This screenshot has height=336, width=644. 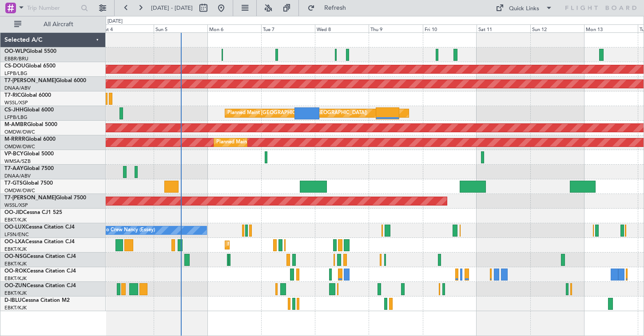 What do you see at coordinates (29, 169) in the screenshot?
I see `a: T7-AAYGlobal 7500` at bounding box center [29, 169].